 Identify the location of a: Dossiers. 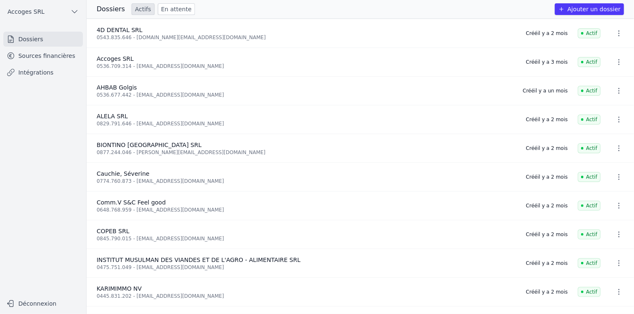
(43, 39).